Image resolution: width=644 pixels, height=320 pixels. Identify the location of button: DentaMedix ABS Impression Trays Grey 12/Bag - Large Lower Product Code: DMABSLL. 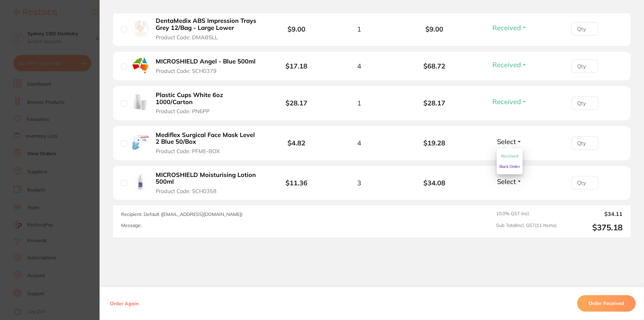
(207, 29).